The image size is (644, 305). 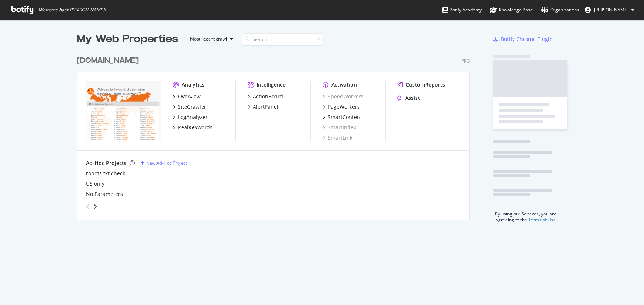 I want to click on a: robots.txt check, so click(x=105, y=174).